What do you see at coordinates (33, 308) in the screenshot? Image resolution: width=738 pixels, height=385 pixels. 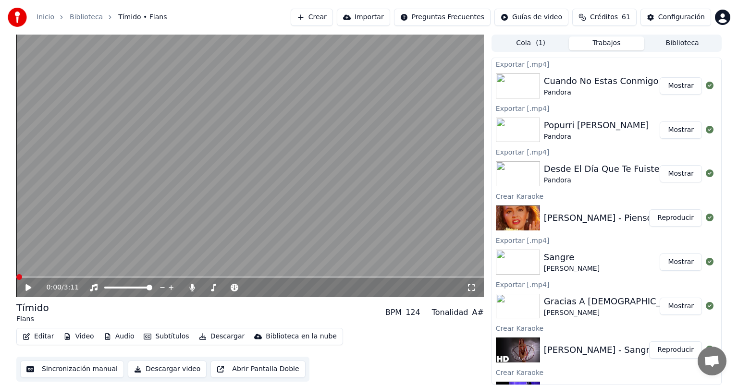 I see `div: Tímido` at bounding box center [33, 308].